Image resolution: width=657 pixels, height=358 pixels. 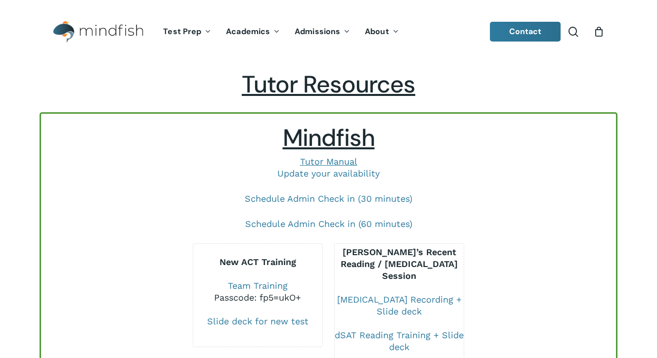 I want to click on header: Main Menu, so click(x=328, y=32).